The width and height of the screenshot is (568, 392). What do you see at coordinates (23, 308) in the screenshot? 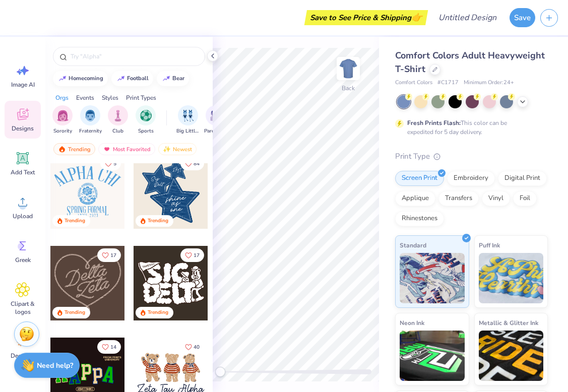
I see `span: Clipart & logos` at bounding box center [23, 308].